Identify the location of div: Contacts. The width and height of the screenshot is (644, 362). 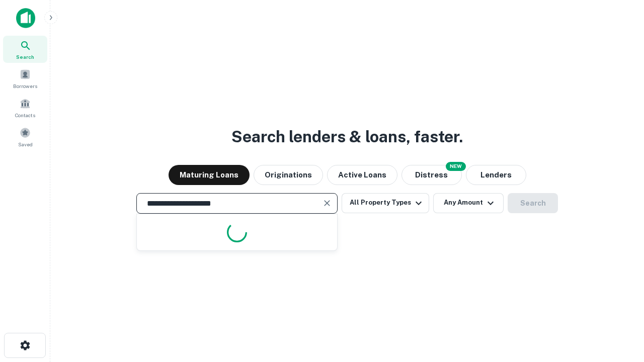
(25, 108).